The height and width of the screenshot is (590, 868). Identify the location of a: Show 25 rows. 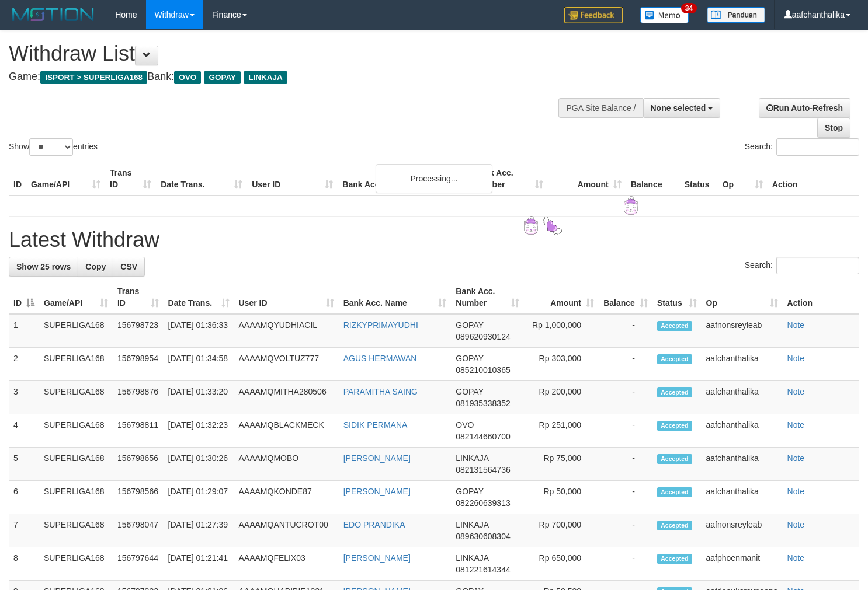
(43, 267).